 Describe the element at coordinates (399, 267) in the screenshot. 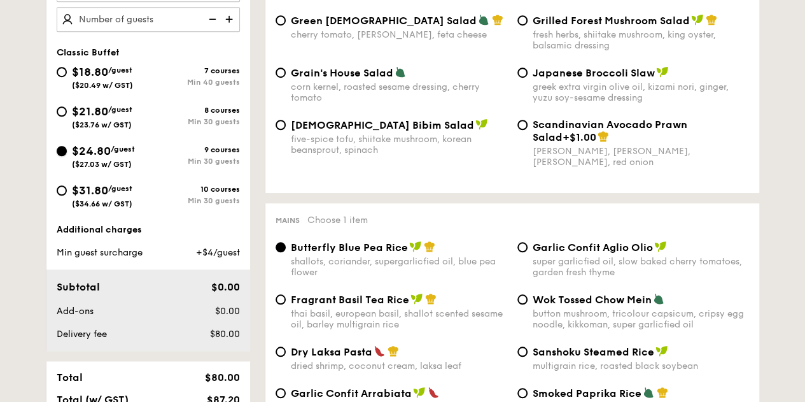

I see `div: shallots, coriander, supergarlicfied oil, blue pea flower` at that location.